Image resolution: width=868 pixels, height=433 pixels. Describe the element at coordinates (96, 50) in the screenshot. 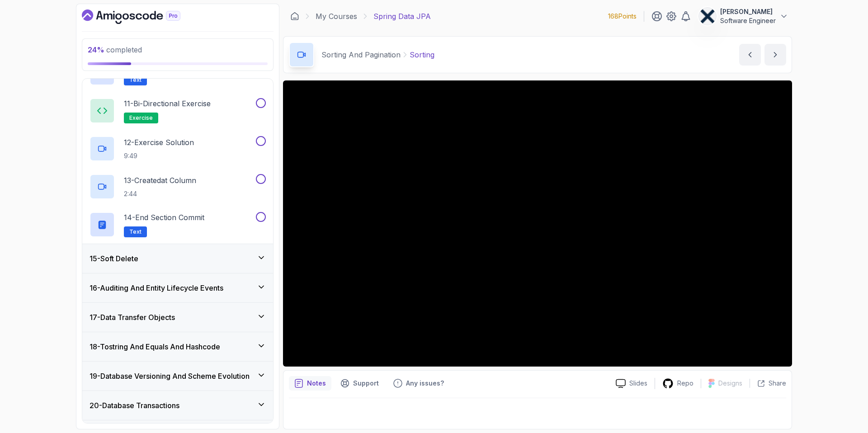

I see `span: 24 %` at that location.